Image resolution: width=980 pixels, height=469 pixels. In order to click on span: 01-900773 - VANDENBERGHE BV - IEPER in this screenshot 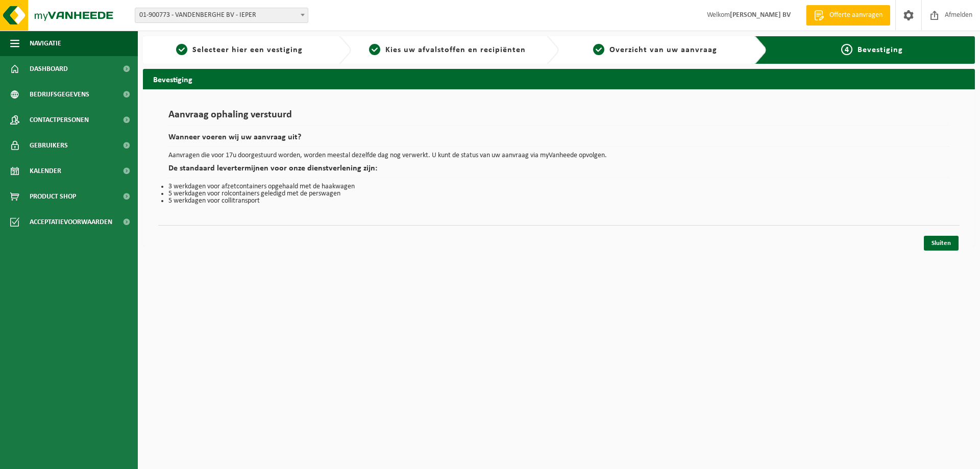, I will do `click(221, 15)`.